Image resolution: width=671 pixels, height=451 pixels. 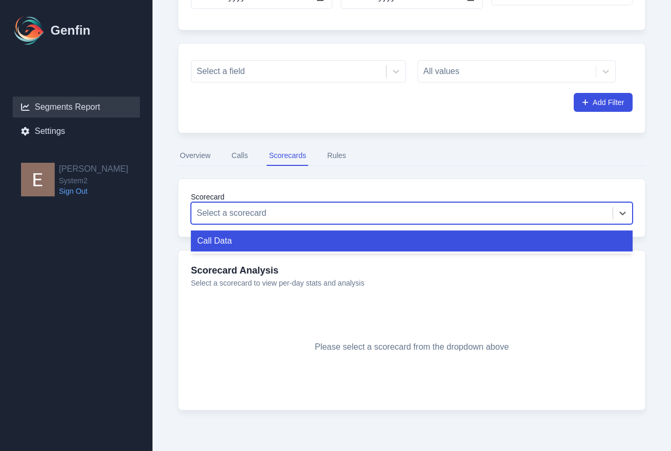 What do you see at coordinates (94, 181) in the screenshot?
I see `span: System2` at bounding box center [94, 181].